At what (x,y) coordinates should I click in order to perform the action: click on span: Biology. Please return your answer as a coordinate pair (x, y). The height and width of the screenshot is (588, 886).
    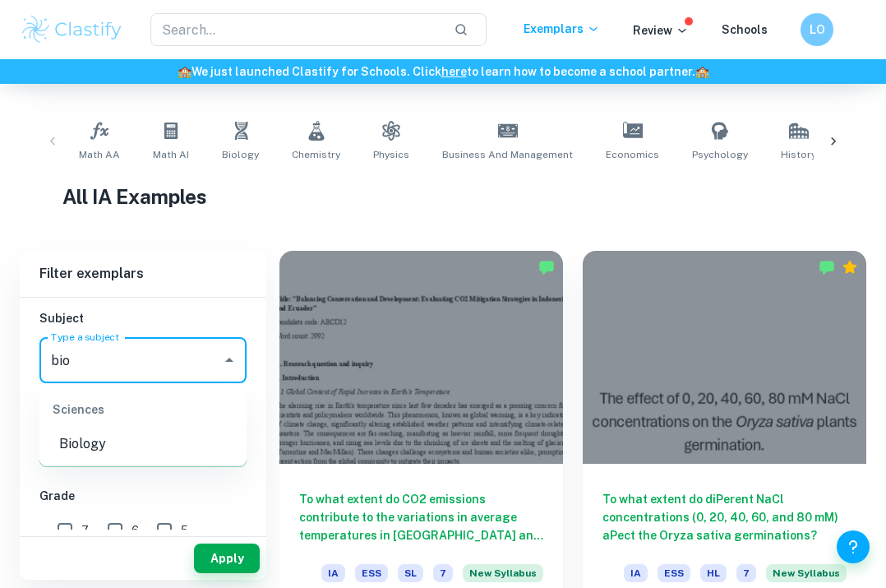
    Looking at the image, I should click on (240, 154).